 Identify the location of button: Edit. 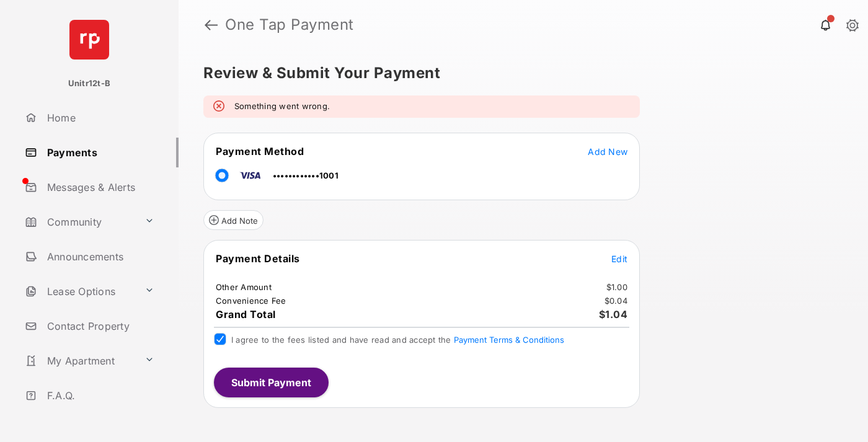
(620, 259).